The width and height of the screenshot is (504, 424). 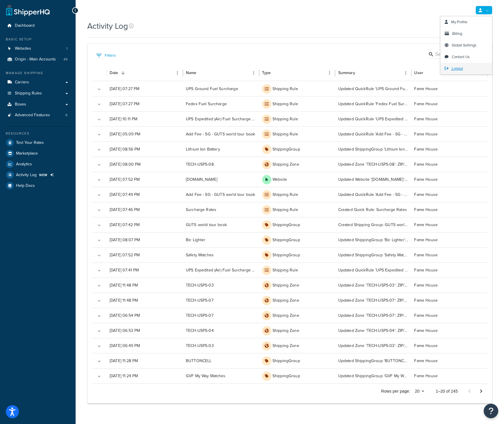 What do you see at coordinates (201, 73) in the screenshot?
I see `button: Sort` at bounding box center [201, 73].